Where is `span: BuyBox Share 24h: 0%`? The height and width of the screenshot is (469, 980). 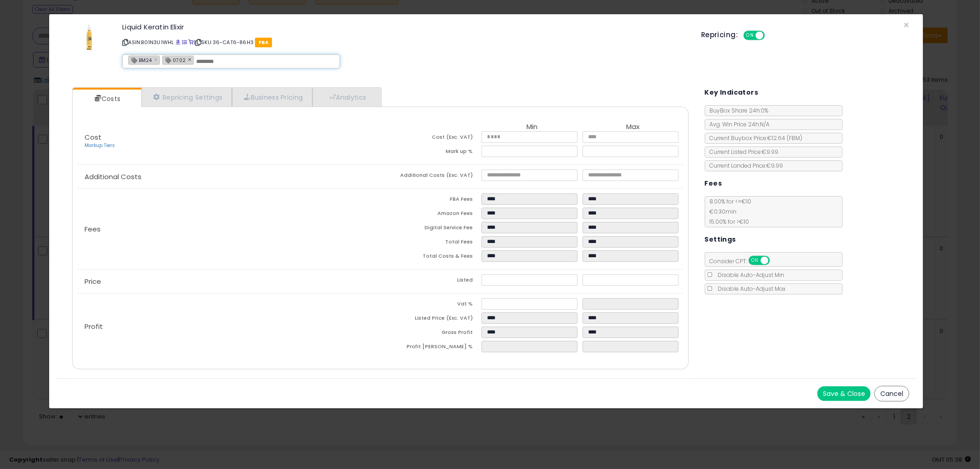
span: BuyBox Share 24h: 0% is located at coordinates (737, 110).